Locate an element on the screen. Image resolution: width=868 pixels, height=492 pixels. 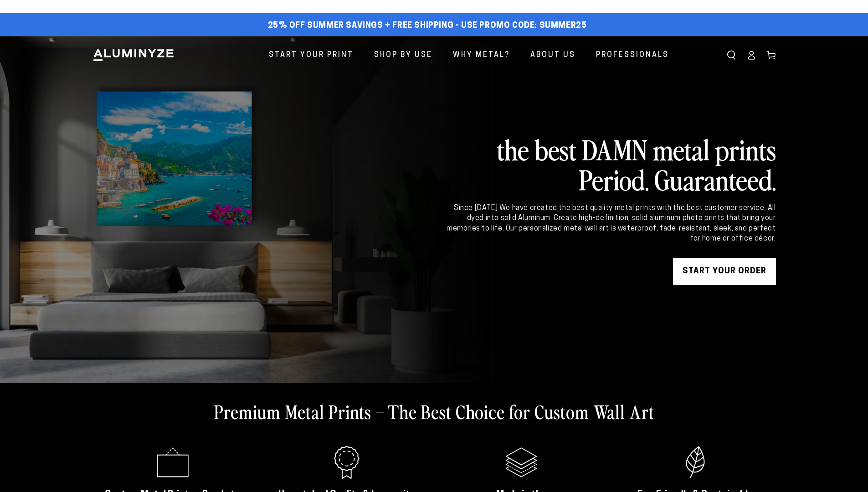
a: Shop By Use is located at coordinates (403, 55).